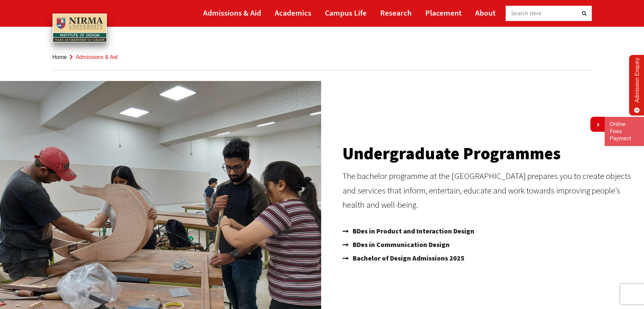 The height and width of the screenshot is (309, 644). I want to click on a: BDes in Communication Design, so click(490, 244).